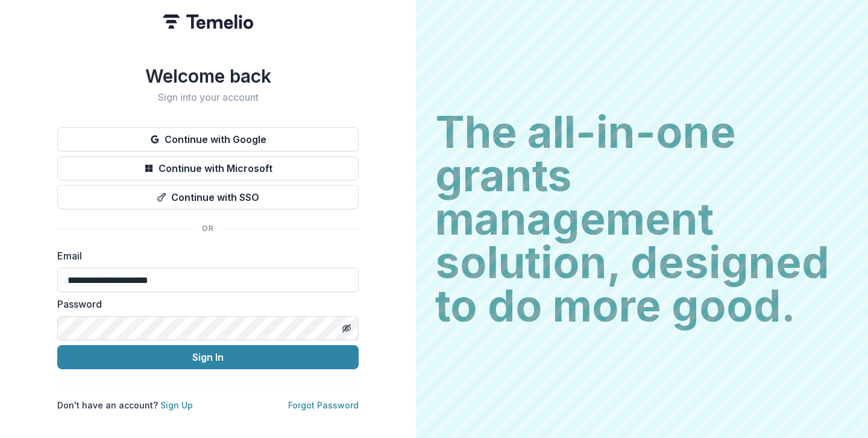 The width and height of the screenshot is (868, 438). Describe the element at coordinates (208, 22) in the screenshot. I see `img: Temelio` at that location.